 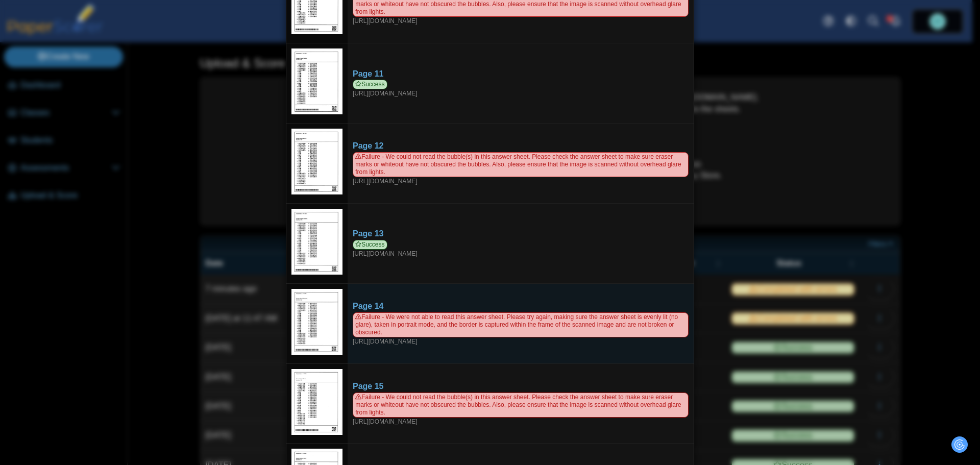 What do you see at coordinates (317, 241) in the screenshot?
I see `img: 3165831_SEPTEMBER_27_2025T13_27_49_266000000.jpeg` at bounding box center [317, 241].